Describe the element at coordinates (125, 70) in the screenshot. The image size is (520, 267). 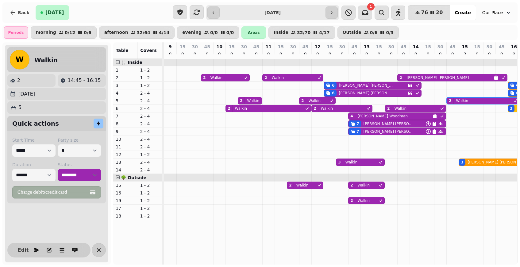
I see `p: 1` at that location.